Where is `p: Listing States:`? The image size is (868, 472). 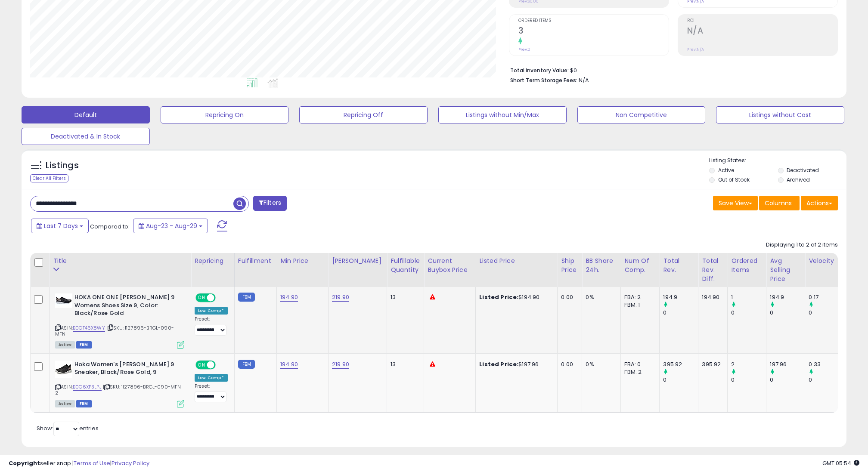
p: Listing States: is located at coordinates (778, 161).